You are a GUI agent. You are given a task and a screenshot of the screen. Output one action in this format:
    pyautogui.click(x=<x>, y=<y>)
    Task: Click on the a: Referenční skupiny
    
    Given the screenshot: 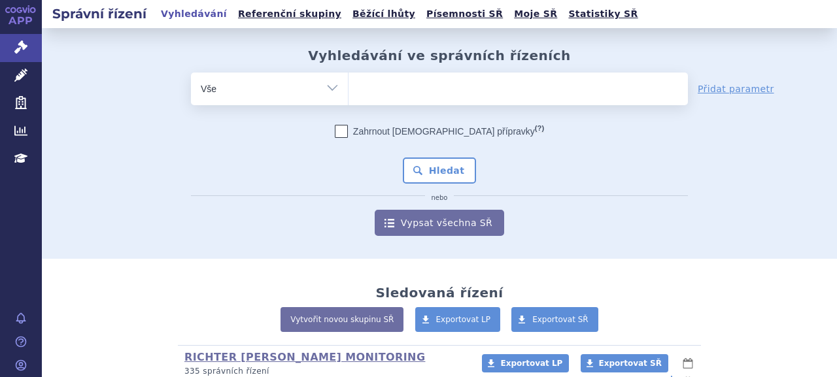 What is the action you would take?
    pyautogui.click(x=290, y=14)
    